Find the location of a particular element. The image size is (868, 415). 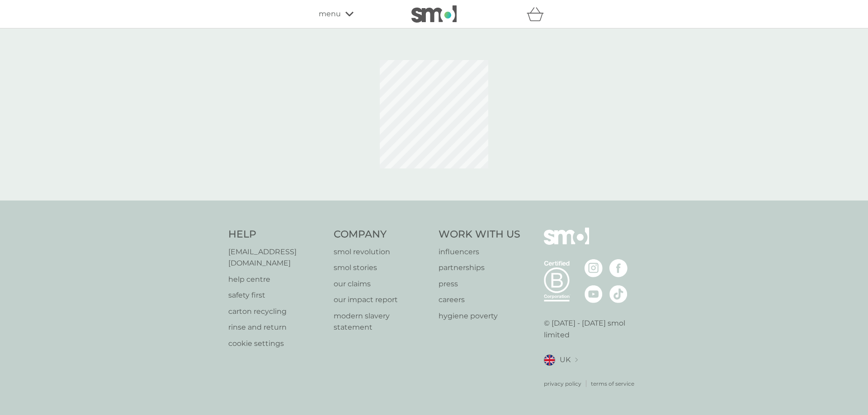

a: privacy policy is located at coordinates (563, 384).